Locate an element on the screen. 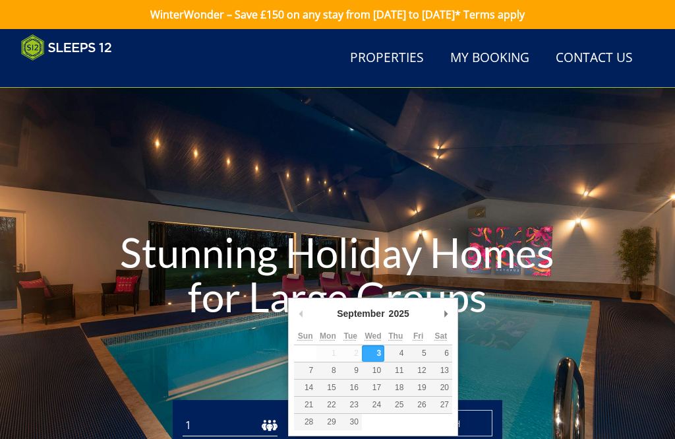 The height and width of the screenshot is (439, 675). abbr: Sunday is located at coordinates (305, 336).